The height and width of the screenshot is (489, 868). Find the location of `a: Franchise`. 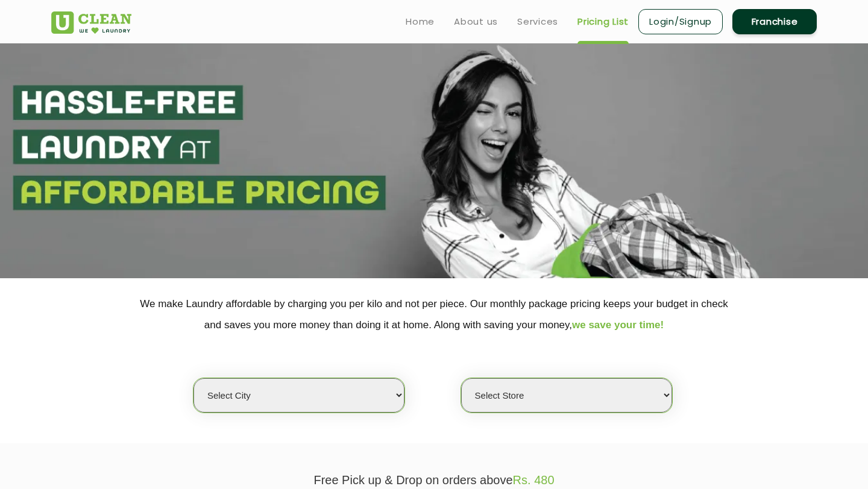

a: Franchise is located at coordinates (774, 22).